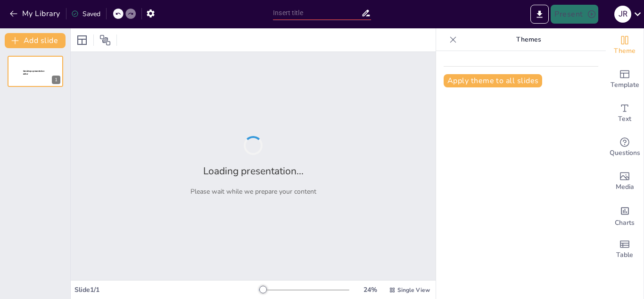 The width and height of the screenshot is (644, 299). What do you see at coordinates (625, 255) in the screenshot?
I see `span: Table` at bounding box center [625, 255].